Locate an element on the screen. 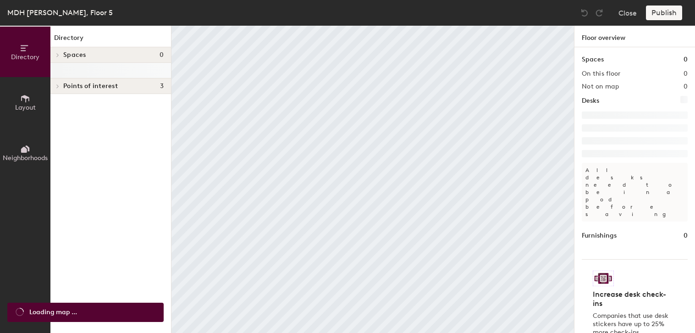 The width and height of the screenshot is (695, 333). h1: Furnishings is located at coordinates (599, 236).